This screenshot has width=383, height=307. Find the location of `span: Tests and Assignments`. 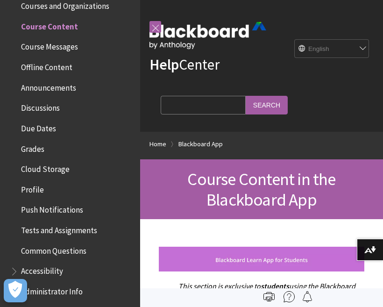

span: Tests and Assignments is located at coordinates (59, 228).